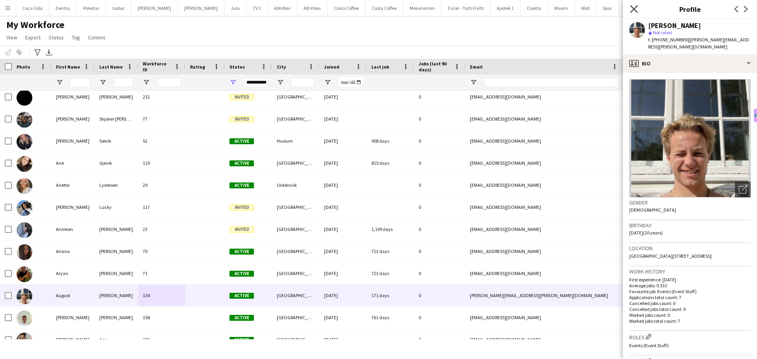  Describe the element at coordinates (24, 252) in the screenshot. I see `img: Ariana Amir-Mokri` at that location.